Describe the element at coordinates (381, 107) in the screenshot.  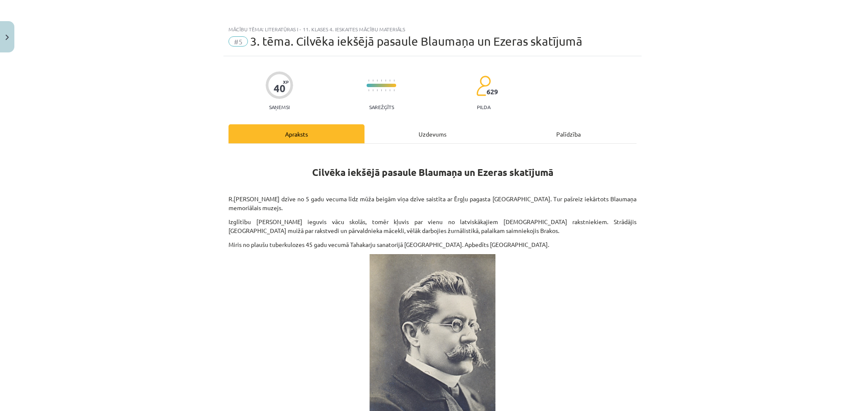
I see `p: Sarežģīts` at that location.